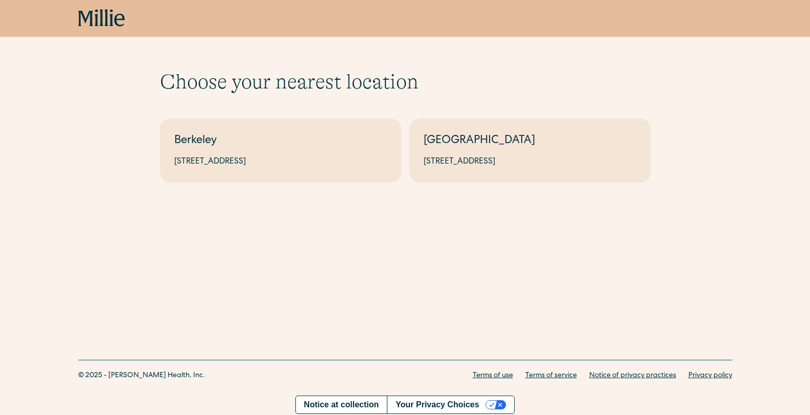 The height and width of the screenshot is (415, 810). I want to click on a: Terms of service, so click(551, 376).